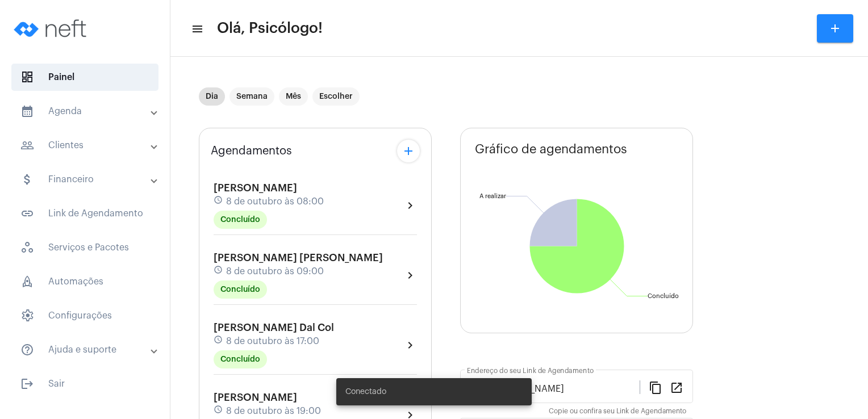  What do you see at coordinates (84, 248) in the screenshot?
I see `span: Serviços e Pacotes` at bounding box center [84, 248].